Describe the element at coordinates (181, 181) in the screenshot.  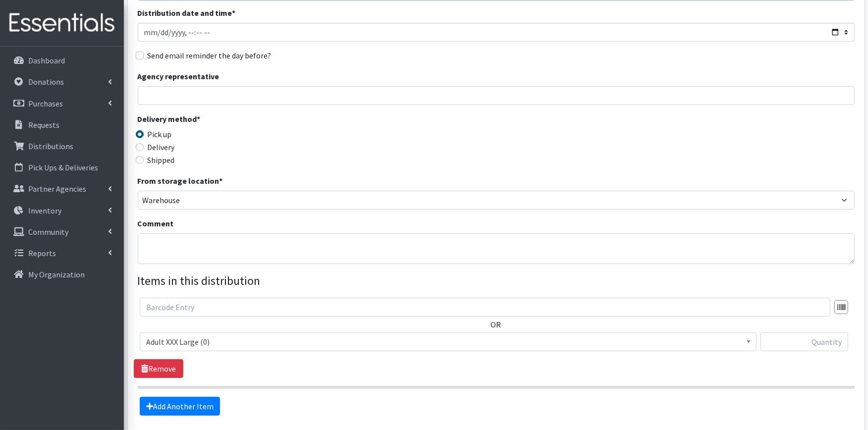
I see `label: From storage location` at that location.